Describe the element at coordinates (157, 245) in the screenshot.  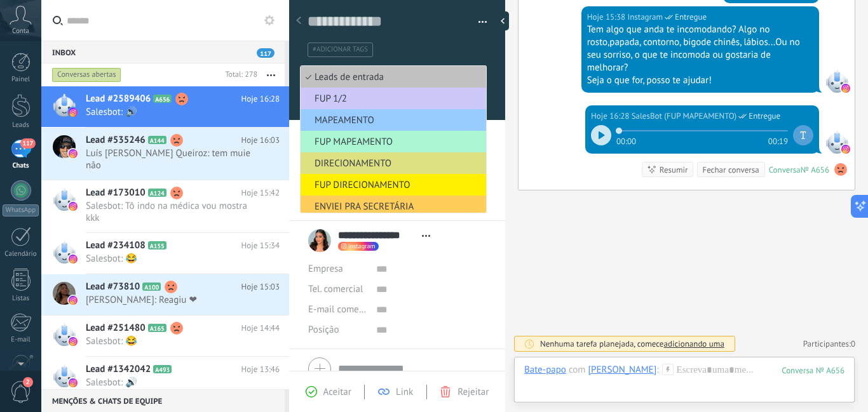
I see `span: A155` at that location.